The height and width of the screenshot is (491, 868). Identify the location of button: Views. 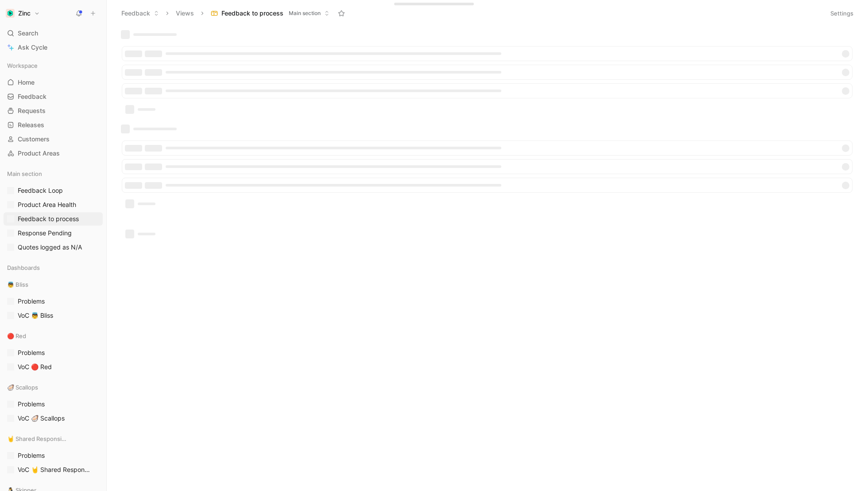
(185, 13).